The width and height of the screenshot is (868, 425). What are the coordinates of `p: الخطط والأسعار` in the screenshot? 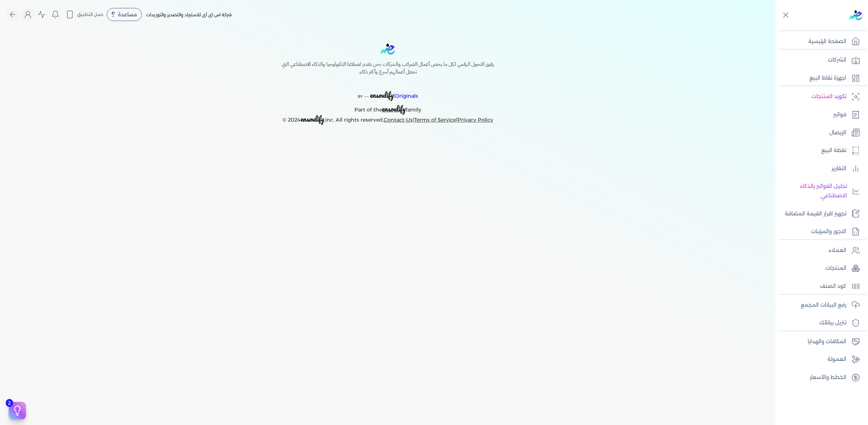 It's located at (828, 377).